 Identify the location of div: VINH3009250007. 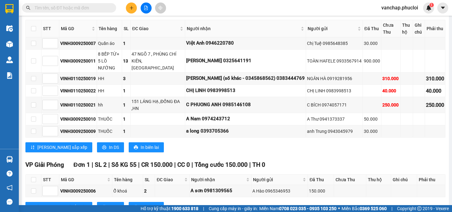
(78, 43).